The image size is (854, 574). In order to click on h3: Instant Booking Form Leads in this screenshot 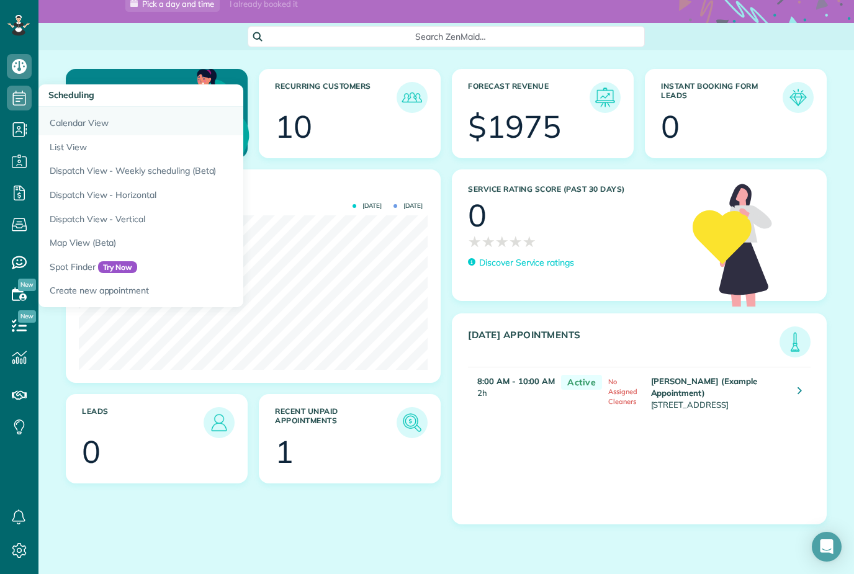, I will do `click(722, 97)`.